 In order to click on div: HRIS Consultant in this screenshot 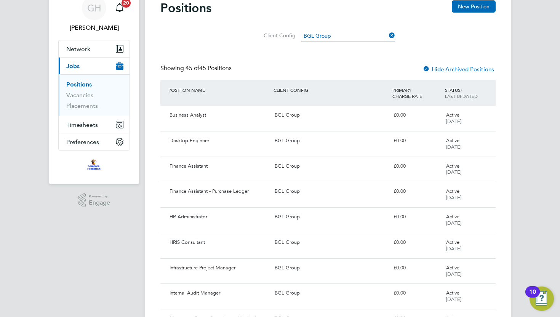, I will do `click(219, 242)`.